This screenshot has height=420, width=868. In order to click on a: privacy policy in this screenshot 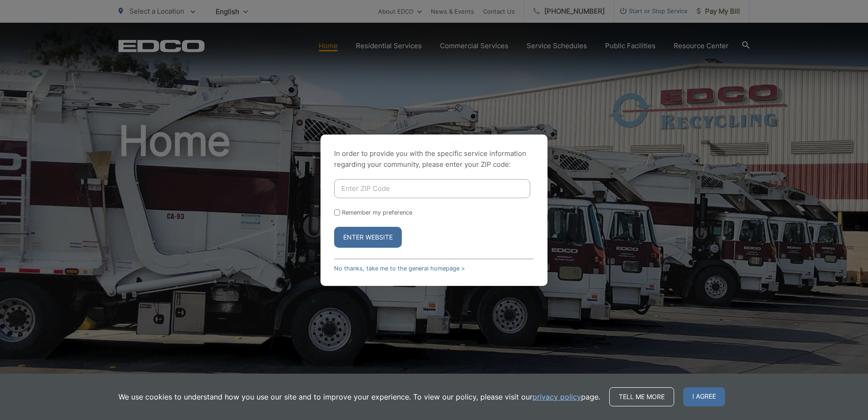, I will do `click(557, 397)`.